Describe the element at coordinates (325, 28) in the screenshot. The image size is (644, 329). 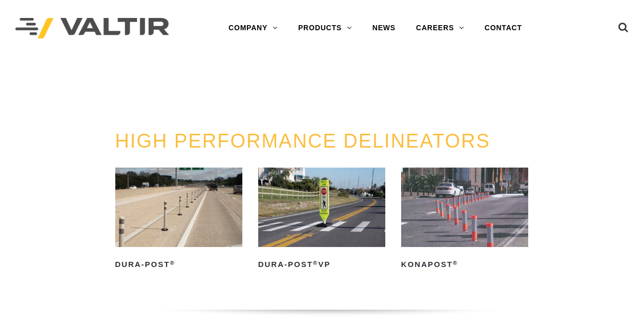
I see `a: PRODUCTS` at that location.